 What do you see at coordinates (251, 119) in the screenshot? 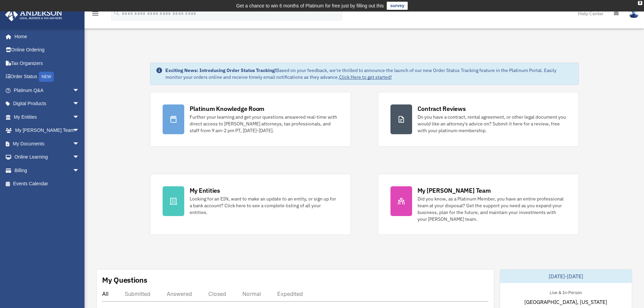
I see `a: Platinum Knowledge Room Further your learning and get your questions answered real-time with dire...` at bounding box center [251, 119].